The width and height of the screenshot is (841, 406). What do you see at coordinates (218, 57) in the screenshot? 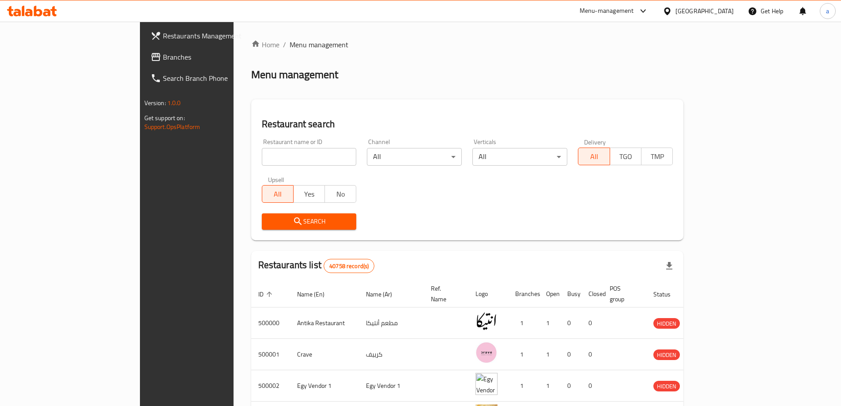
I see `span: Branches` at bounding box center [218, 57].